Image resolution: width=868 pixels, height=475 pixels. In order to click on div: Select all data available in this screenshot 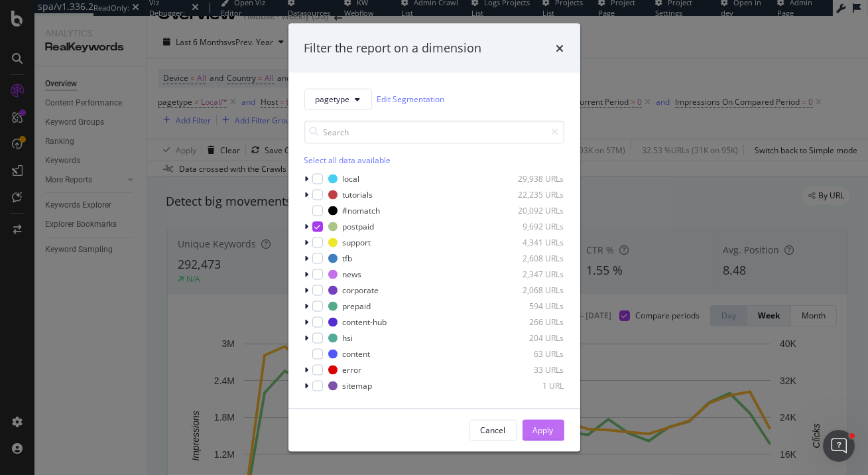, I will do `click(434, 160)`.